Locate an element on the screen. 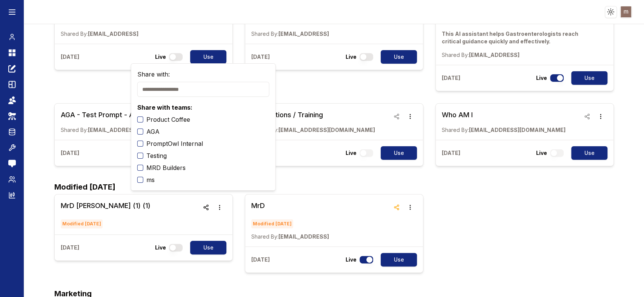 Image resolution: width=644 pixels, height=297 pixels. label: AGA is located at coordinates (153, 131).